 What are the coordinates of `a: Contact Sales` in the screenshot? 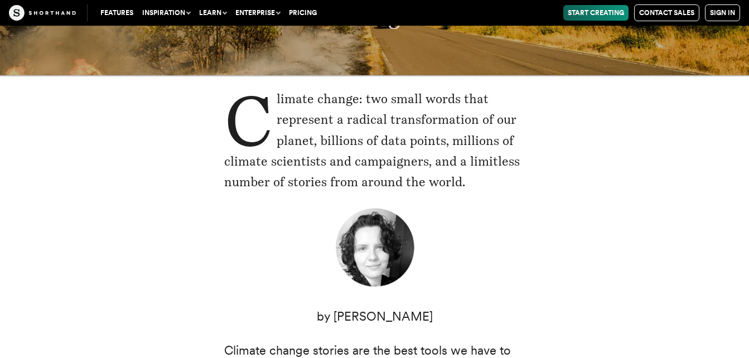 It's located at (666, 13).